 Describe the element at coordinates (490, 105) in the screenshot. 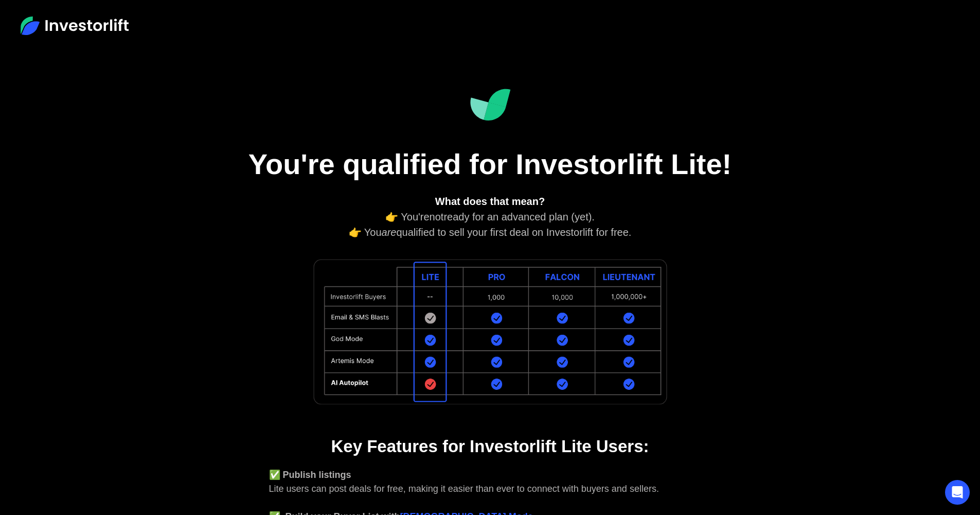

I see `img: Investorlift Dashboard` at that location.